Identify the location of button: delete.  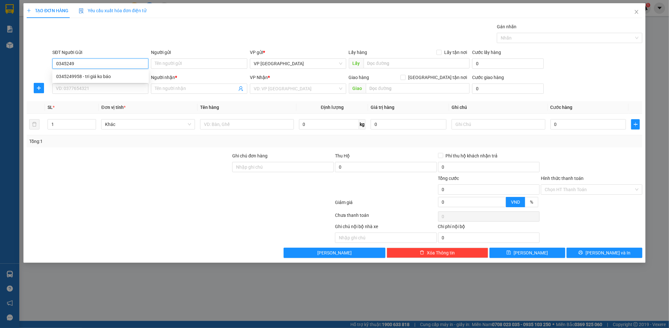
(34, 124).